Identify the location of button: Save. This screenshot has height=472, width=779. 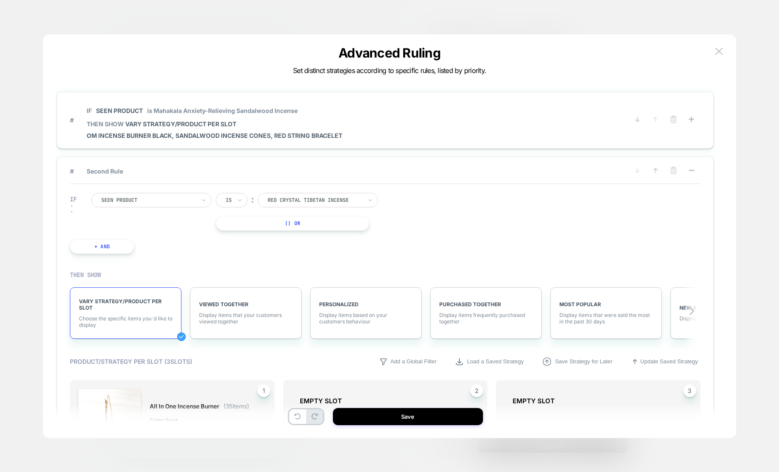
(408, 416).